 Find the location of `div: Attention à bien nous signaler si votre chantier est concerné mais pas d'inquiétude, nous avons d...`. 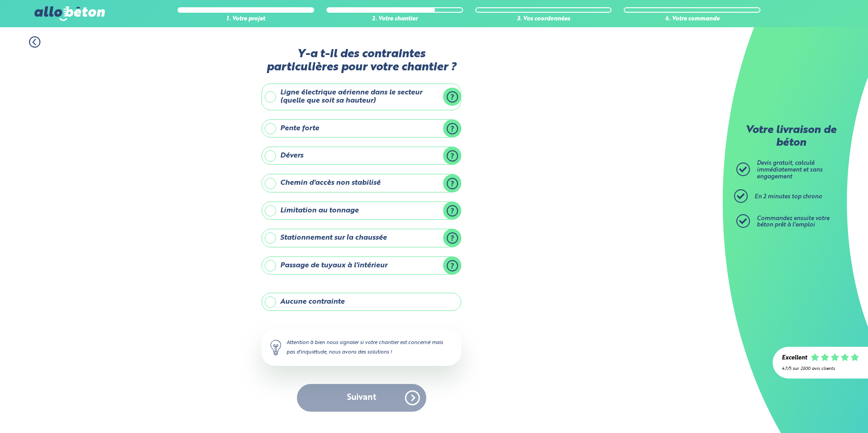

div: Attention à bien nous signaler si votre chantier est concerné mais pas d'inquiétude, nous avons d... is located at coordinates (361, 347).